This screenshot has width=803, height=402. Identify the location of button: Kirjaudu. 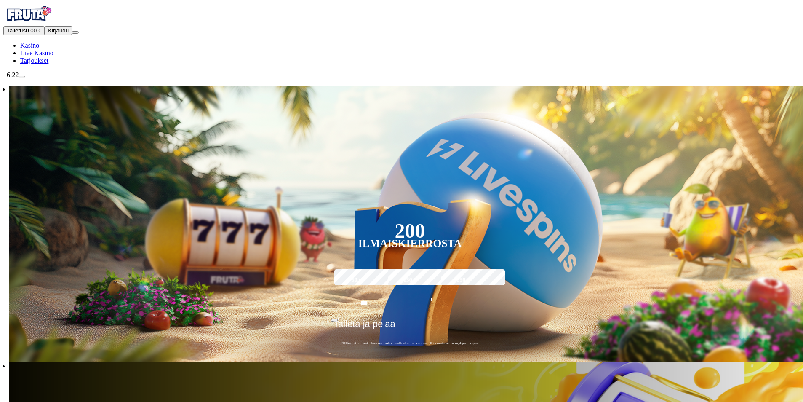
(58, 30).